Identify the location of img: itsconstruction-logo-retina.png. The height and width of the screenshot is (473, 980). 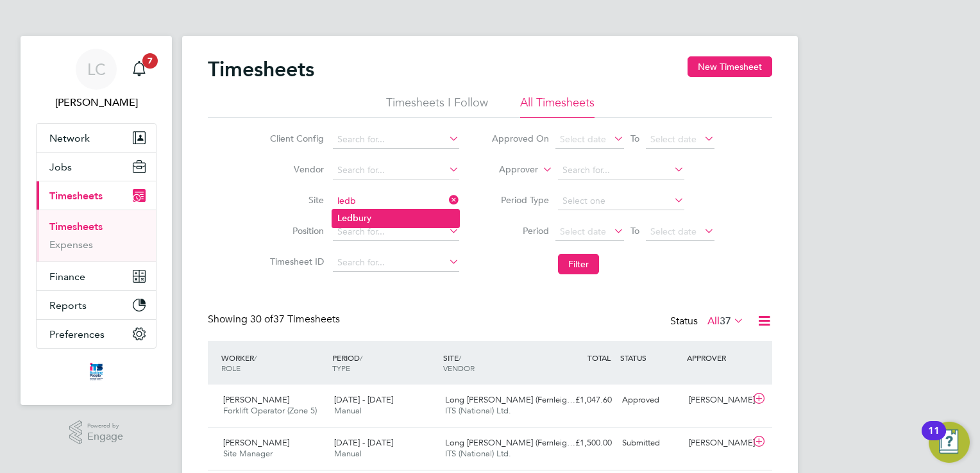
(97, 372).